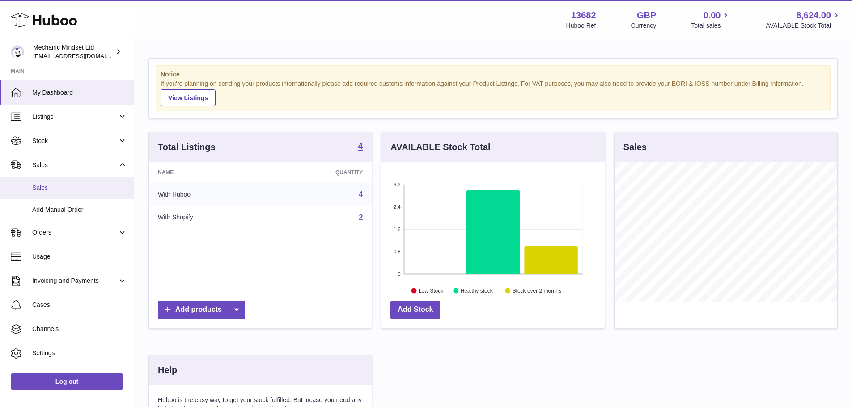 The width and height of the screenshot is (852, 407). Describe the element at coordinates (75, 233) in the screenshot. I see `span: Orders` at that location.